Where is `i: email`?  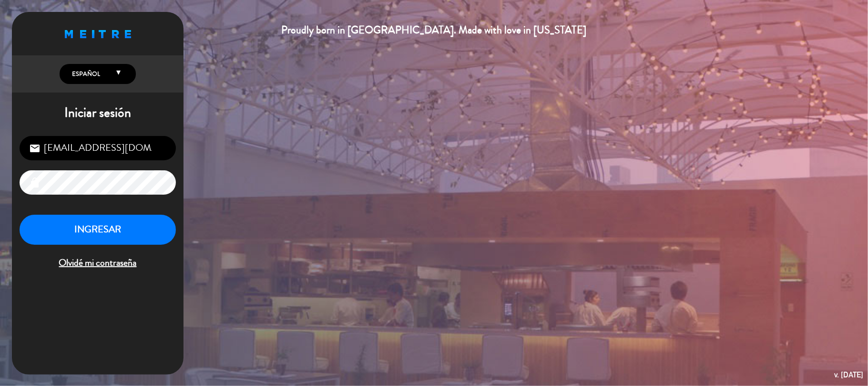
i: email is located at coordinates (35, 149).